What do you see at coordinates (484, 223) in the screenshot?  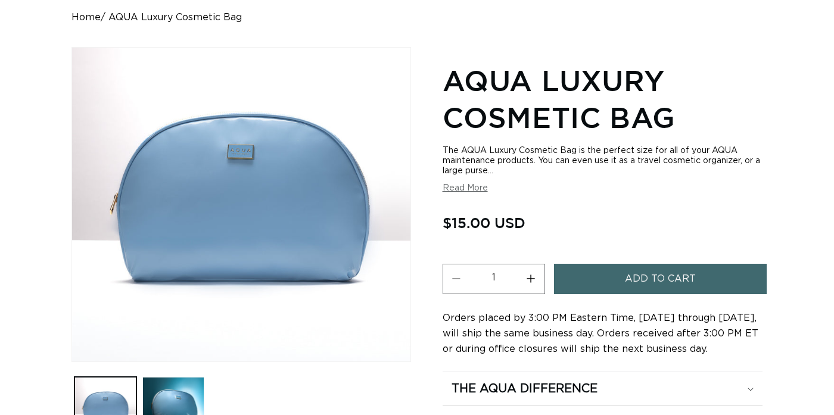 I see `span: $15.00 USD` at bounding box center [484, 223].